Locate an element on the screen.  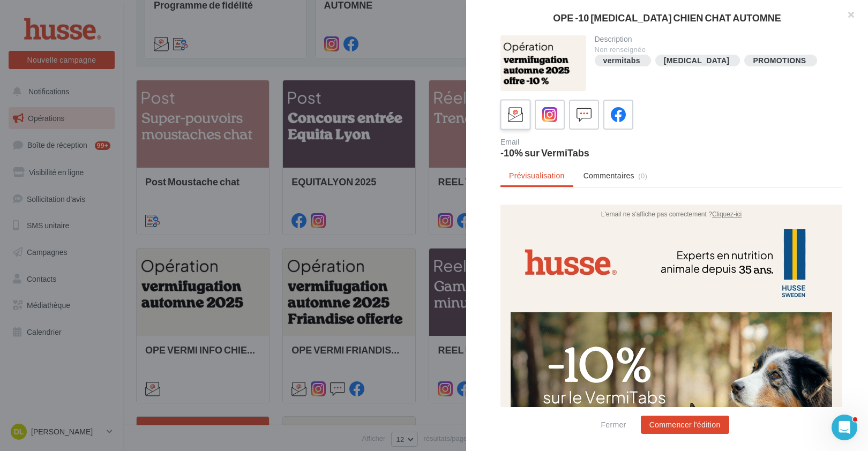
span: L'email ne s'affiche pas correctement ? is located at coordinates (156, 10).